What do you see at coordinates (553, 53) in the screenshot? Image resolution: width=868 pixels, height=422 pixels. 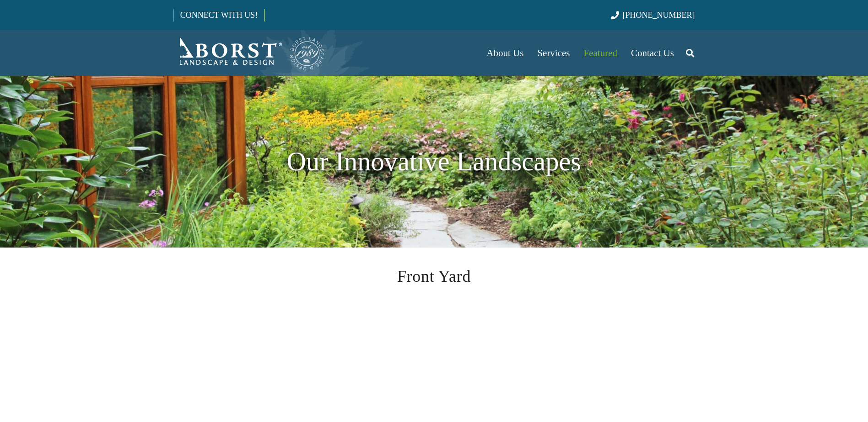 I see `span: Services` at bounding box center [553, 53].